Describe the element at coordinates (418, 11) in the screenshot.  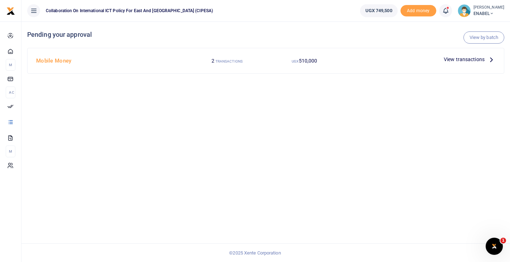
I see `li: Toup your wallet` at that location.